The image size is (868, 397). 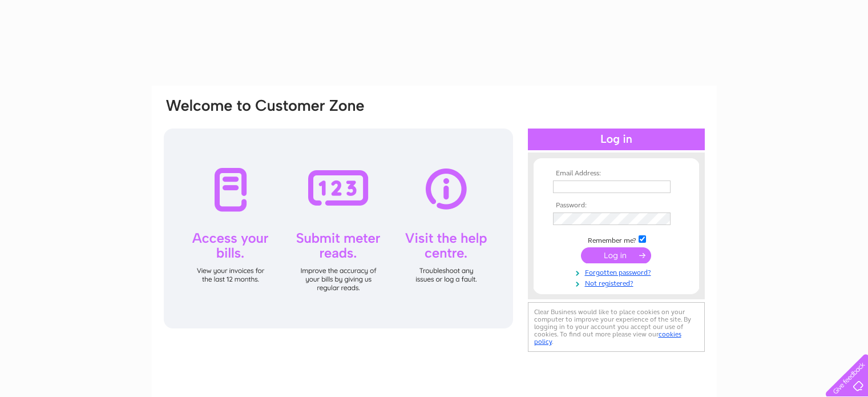 What do you see at coordinates (608, 338) in the screenshot?
I see `a: cookies policy` at bounding box center [608, 338].